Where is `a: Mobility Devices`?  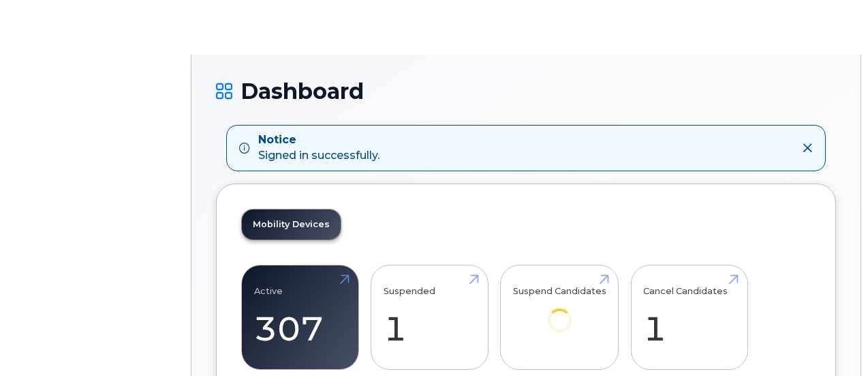 a: Mobility Devices is located at coordinates (291, 224).